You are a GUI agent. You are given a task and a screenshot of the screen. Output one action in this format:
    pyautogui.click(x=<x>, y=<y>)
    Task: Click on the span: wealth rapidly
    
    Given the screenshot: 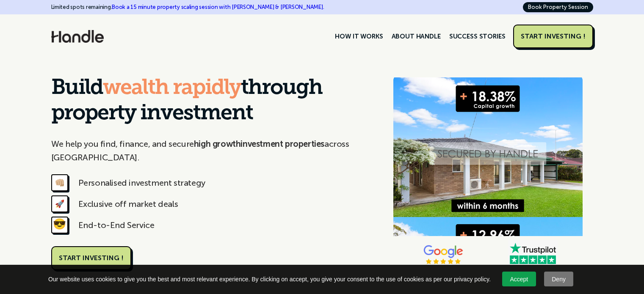 What is the action you would take?
    pyautogui.click(x=172, y=89)
    